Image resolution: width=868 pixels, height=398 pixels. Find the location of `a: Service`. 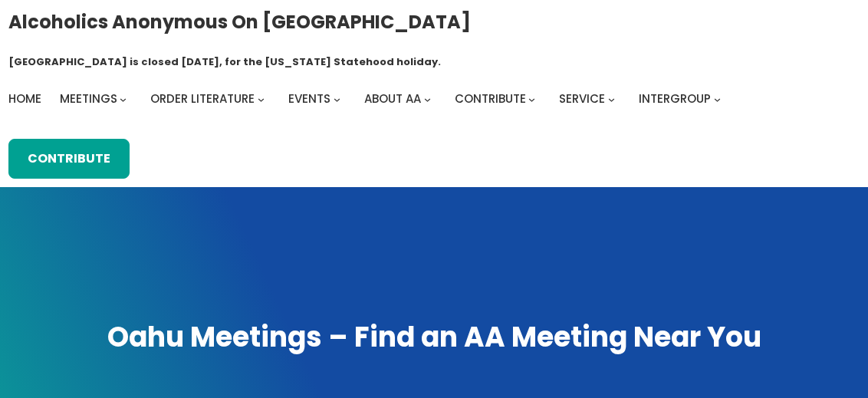

a: Service is located at coordinates (582, 99).